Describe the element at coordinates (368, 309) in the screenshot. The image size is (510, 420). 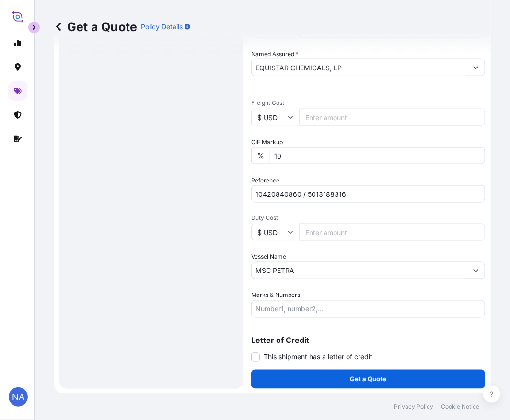
I see `input: Number1, number2,...` at that location.